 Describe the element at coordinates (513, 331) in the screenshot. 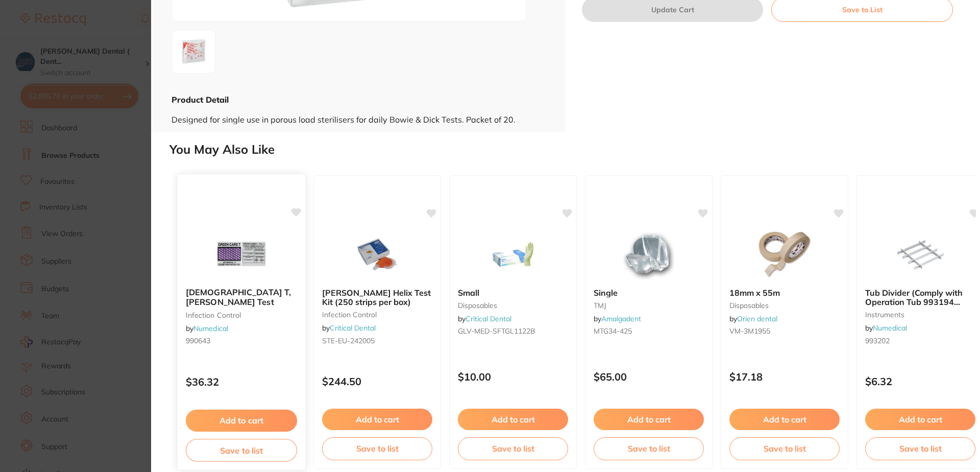

I see `small: GLV-MED-SFTGL1122B` at that location.